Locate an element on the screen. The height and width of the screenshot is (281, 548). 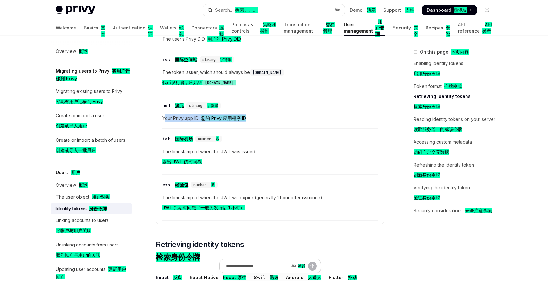
font: 将帐户与用户关联 is located at coordinates (74, 230).